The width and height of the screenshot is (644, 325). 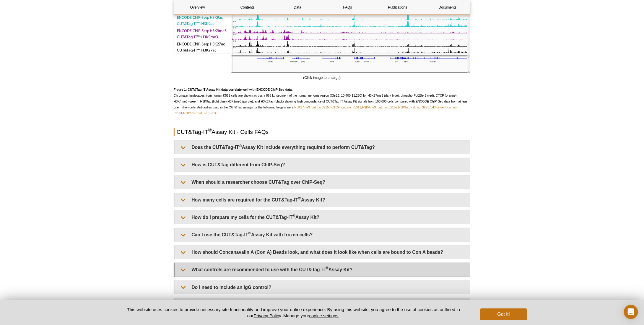 I want to click on a: H3K27ac: cat. no. 39133, so click(x=200, y=113).